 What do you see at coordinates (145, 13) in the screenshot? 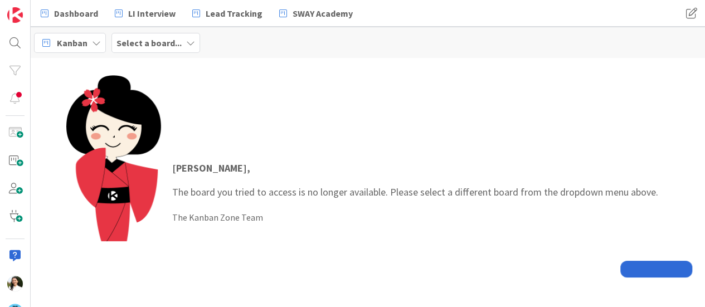
I see `a: LI Interview` at bounding box center [145, 13].